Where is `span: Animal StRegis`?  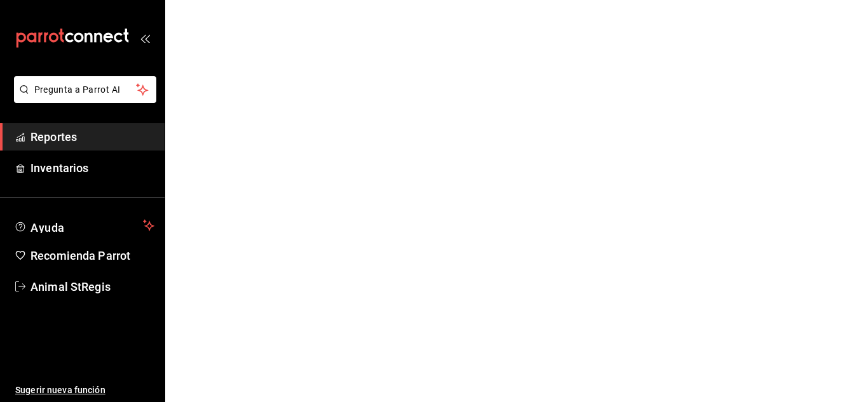
span: Animal StRegis is located at coordinates (92, 286).